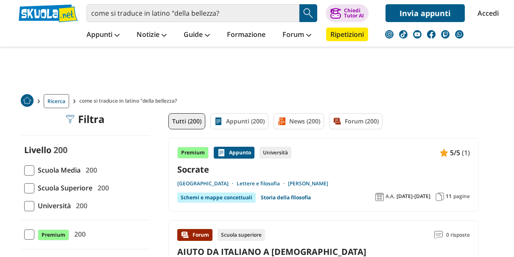  What do you see at coordinates (459, 34) in the screenshot?
I see `img: WhatsApp` at bounding box center [459, 34].